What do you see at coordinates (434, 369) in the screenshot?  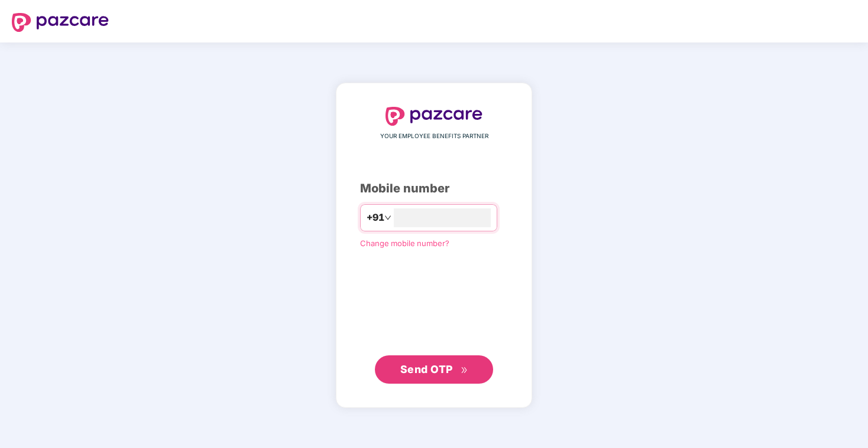 I see `button: Send OTPdouble-right` at bounding box center [434, 369].